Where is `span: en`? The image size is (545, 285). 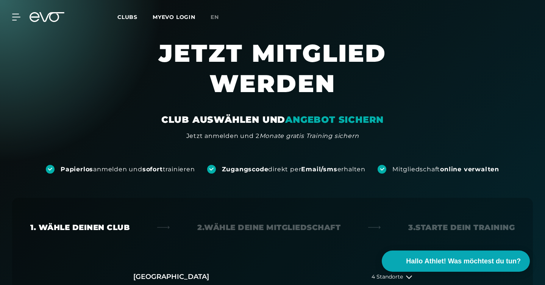
span: en is located at coordinates (215, 17).